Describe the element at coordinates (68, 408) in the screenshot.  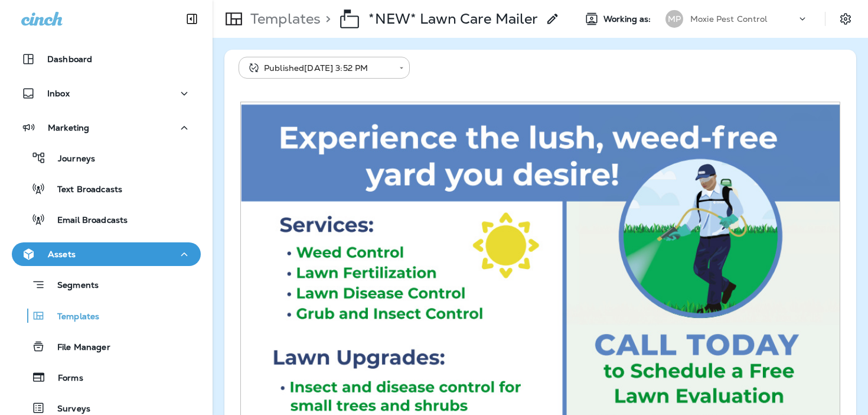
I see `p: Surveys` at that location.